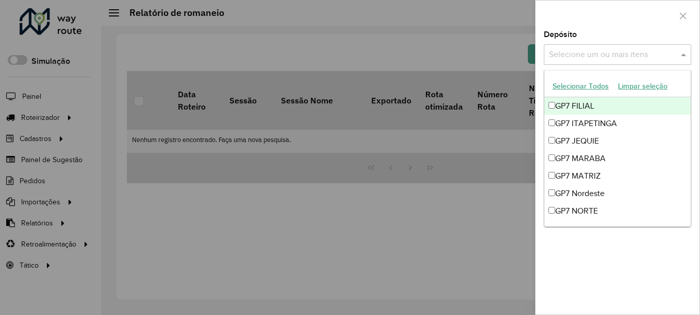  What do you see at coordinates (617, 148) in the screenshot?
I see `ng-dropdown-panel: Options list` at bounding box center [617, 148].